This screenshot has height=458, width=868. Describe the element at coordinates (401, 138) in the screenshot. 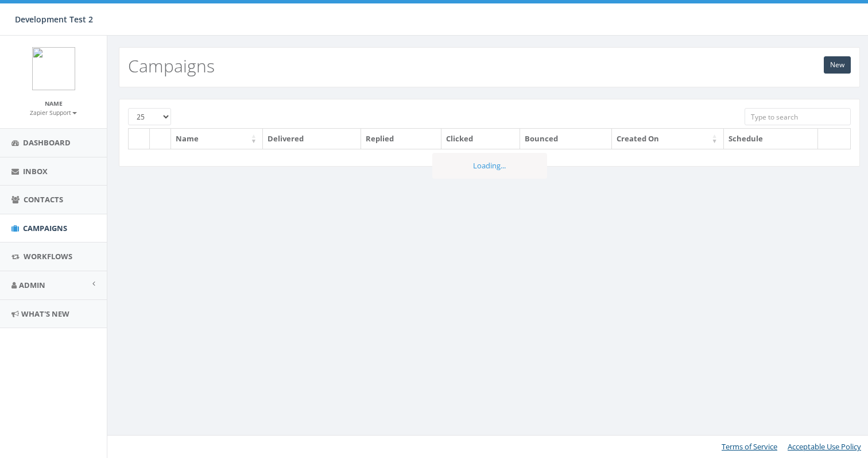

I see `th: Replied` at that location.